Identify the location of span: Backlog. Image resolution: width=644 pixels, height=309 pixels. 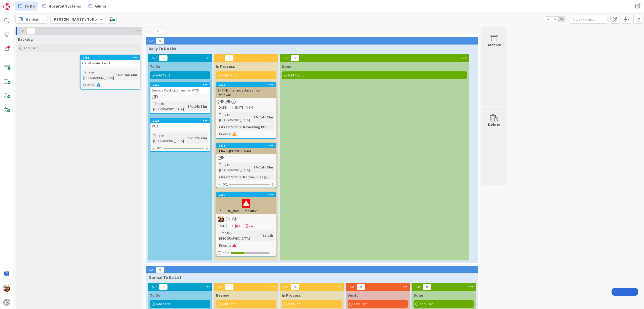
(25, 39).